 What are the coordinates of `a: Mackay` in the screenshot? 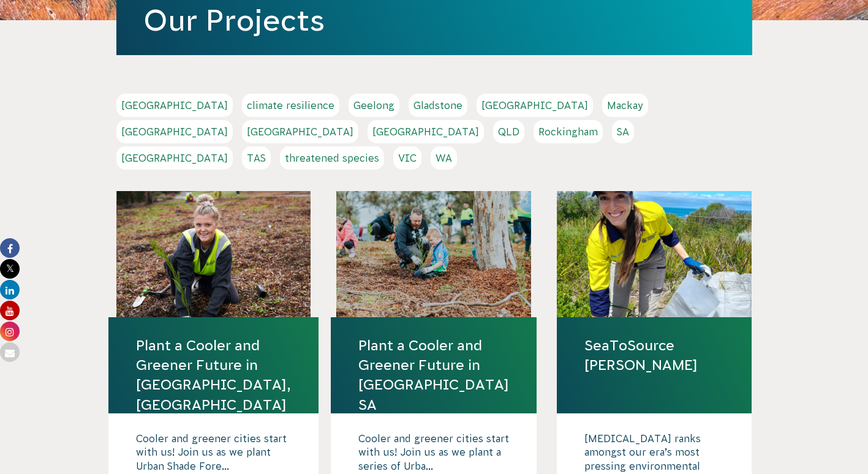 It's located at (625, 106).